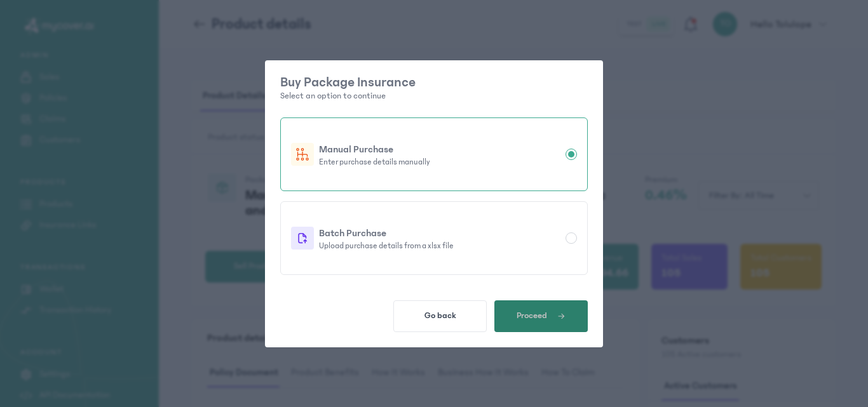 The image size is (868, 407). What do you see at coordinates (441, 316) in the screenshot?
I see `span: Go back` at bounding box center [441, 316].